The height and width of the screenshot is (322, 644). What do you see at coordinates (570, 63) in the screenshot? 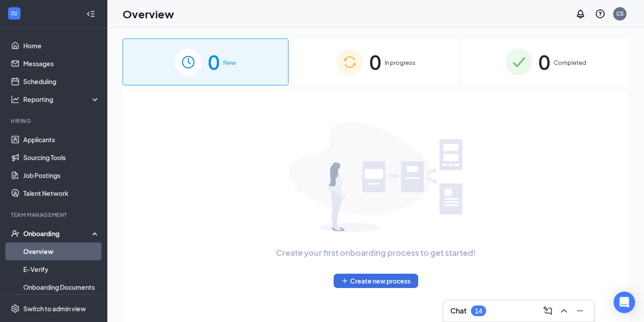
I see `span: Completed` at bounding box center [570, 63].